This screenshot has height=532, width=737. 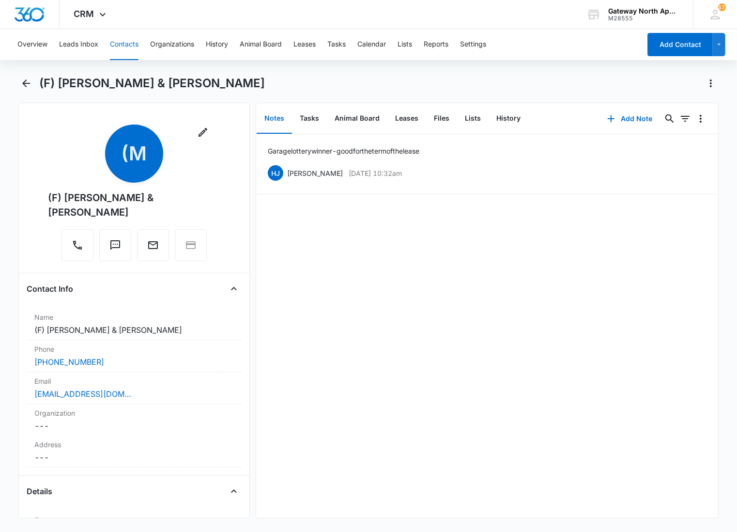 I want to click on button: Organizations, so click(x=172, y=45).